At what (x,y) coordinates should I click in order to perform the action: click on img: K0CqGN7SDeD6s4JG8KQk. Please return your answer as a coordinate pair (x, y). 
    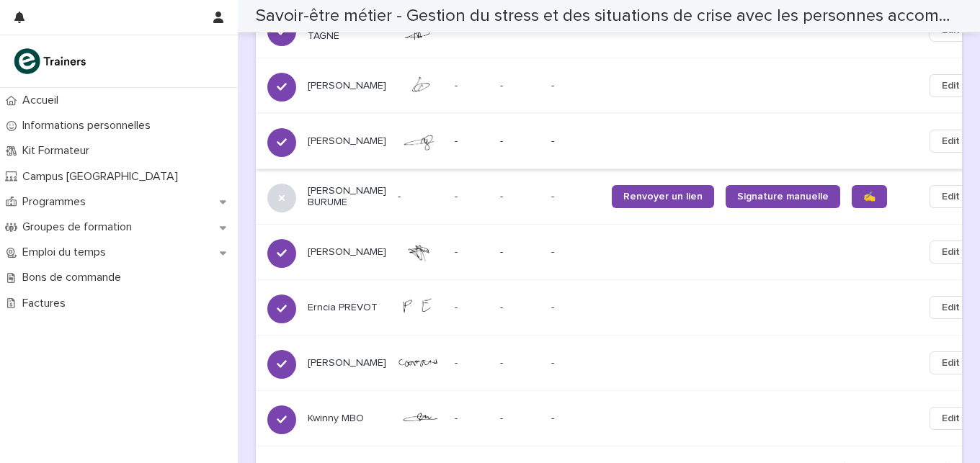
    Looking at the image, I should click on (51, 61).